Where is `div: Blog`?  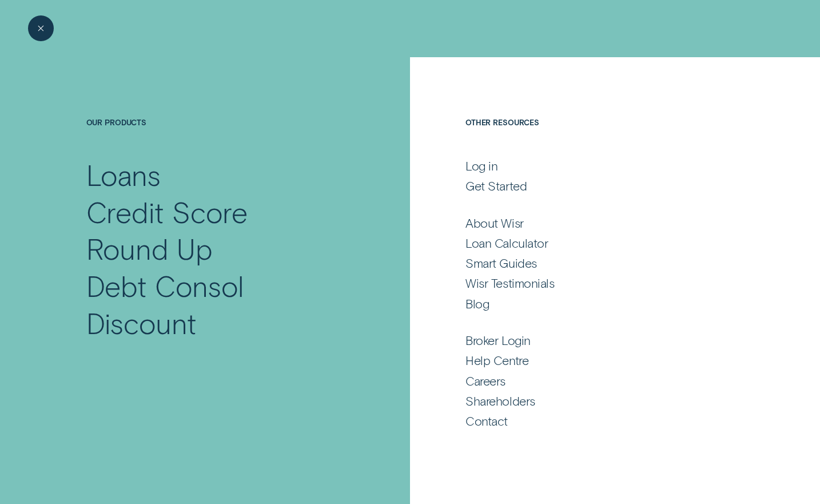 div: Blog is located at coordinates (477, 304).